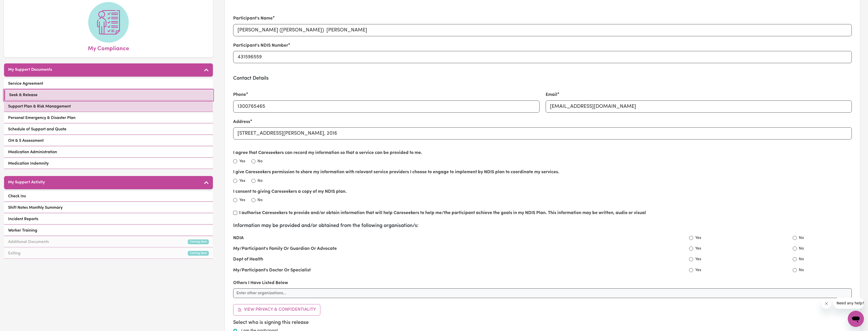 Image resolution: width=868 pixels, height=331 pixels. I want to click on span: Check Ins, so click(17, 196).